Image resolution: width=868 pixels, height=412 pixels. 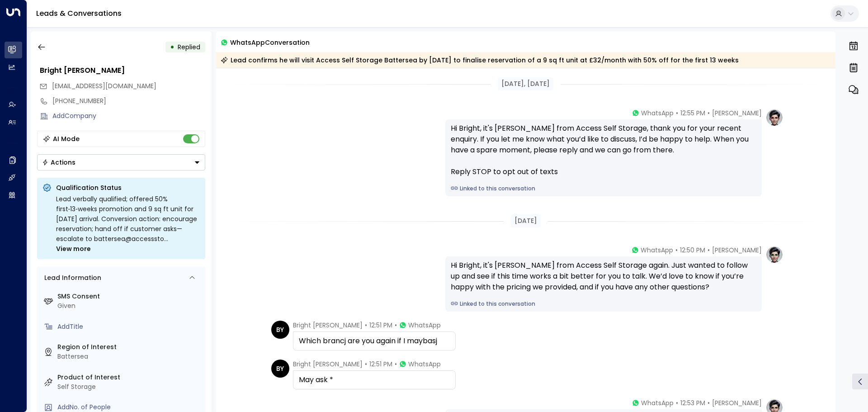 What do you see at coordinates (74, 249) in the screenshot?
I see `span: View more` at bounding box center [74, 249].